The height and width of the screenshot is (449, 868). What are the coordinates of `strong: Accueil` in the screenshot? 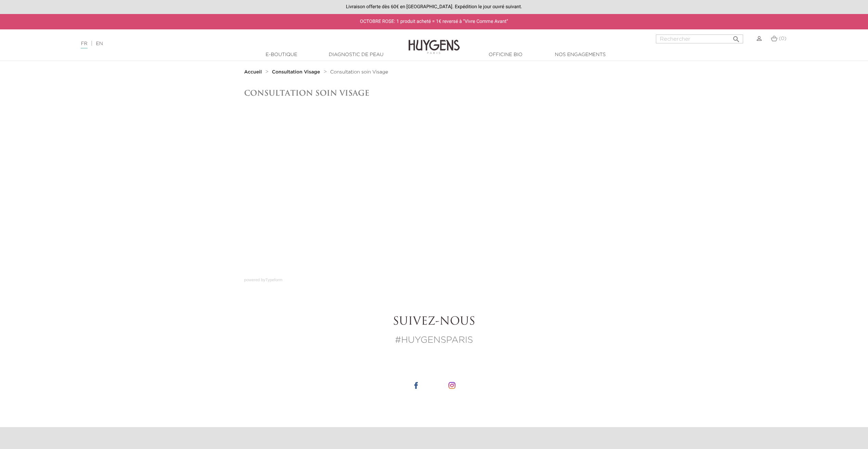 It's located at (253, 72).